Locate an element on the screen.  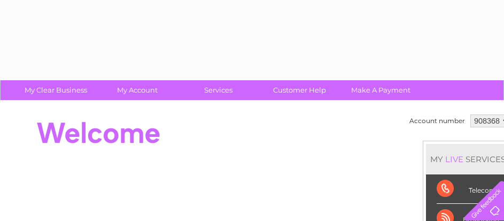
a: My Clear Business is located at coordinates (56, 90).